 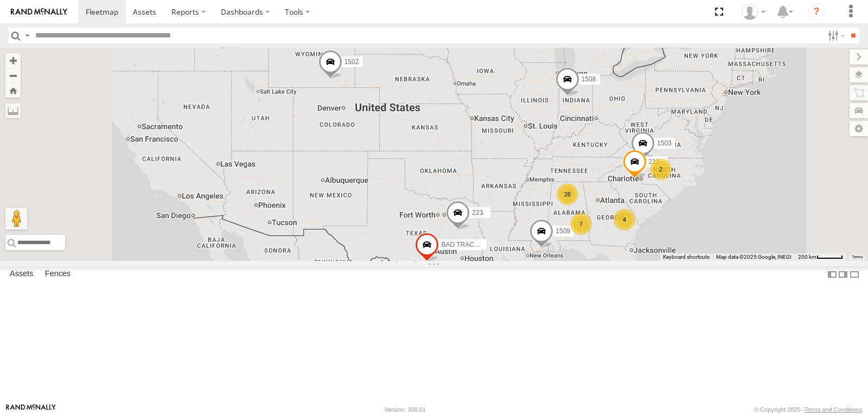 What do you see at coordinates (39, 12) in the screenshot?
I see `img: rand-logo.svg` at bounding box center [39, 12].